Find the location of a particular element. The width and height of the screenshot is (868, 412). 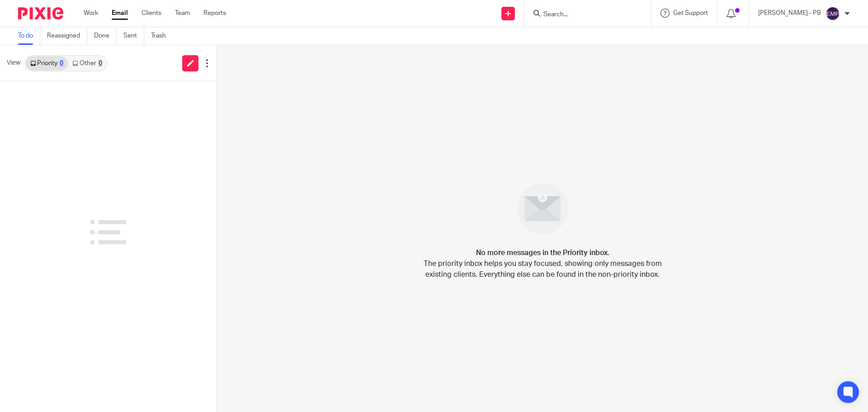

a: Reassigned is located at coordinates (67, 36).